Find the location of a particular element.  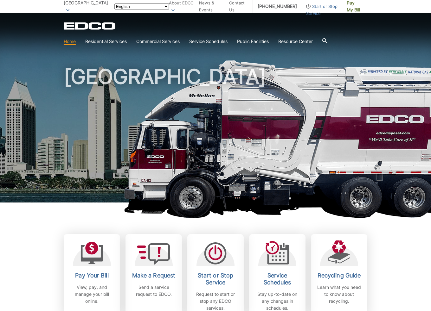

h2: Start or Stop Service is located at coordinates (215, 279).